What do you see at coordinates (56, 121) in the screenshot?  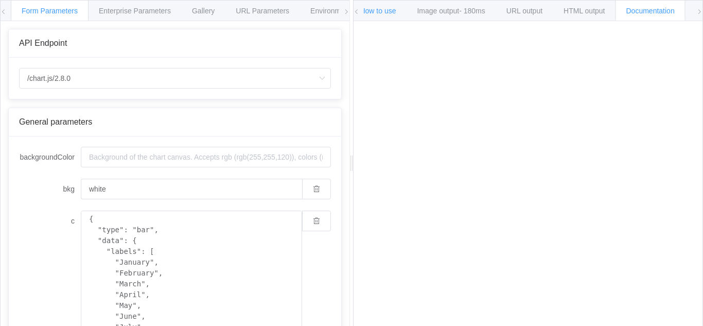 I see `span: General parameters` at bounding box center [56, 121].